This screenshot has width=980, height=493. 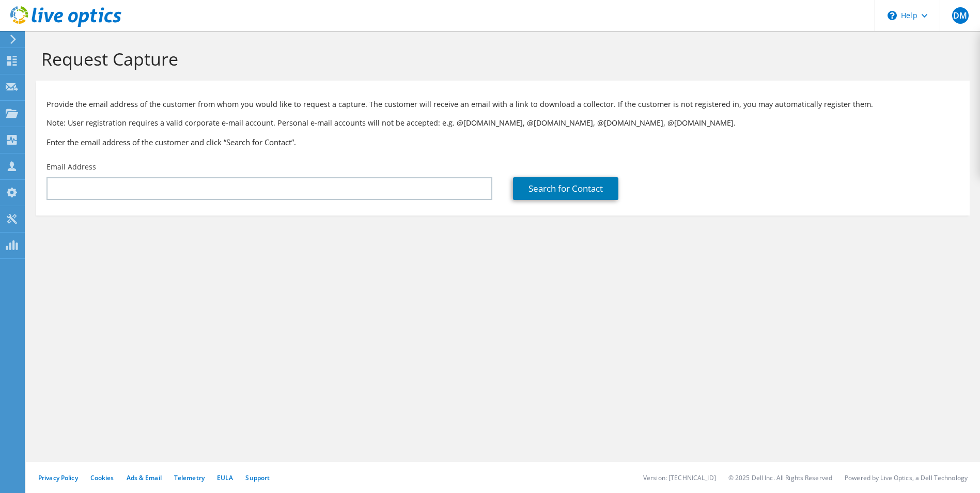 What do you see at coordinates (500, 59) in the screenshot?
I see `h1: Request Capture` at bounding box center [500, 59].